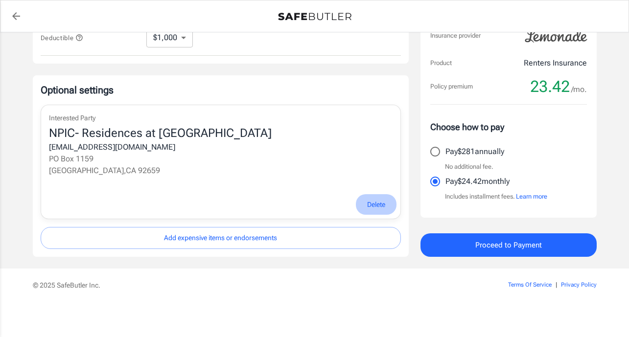 This screenshot has height=337, width=629. Describe the element at coordinates (451, 87) in the screenshot. I see `p: Policy premium` at that location.